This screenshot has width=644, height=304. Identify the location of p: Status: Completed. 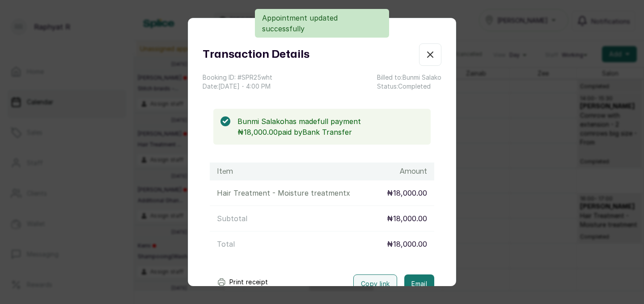
(409, 86).